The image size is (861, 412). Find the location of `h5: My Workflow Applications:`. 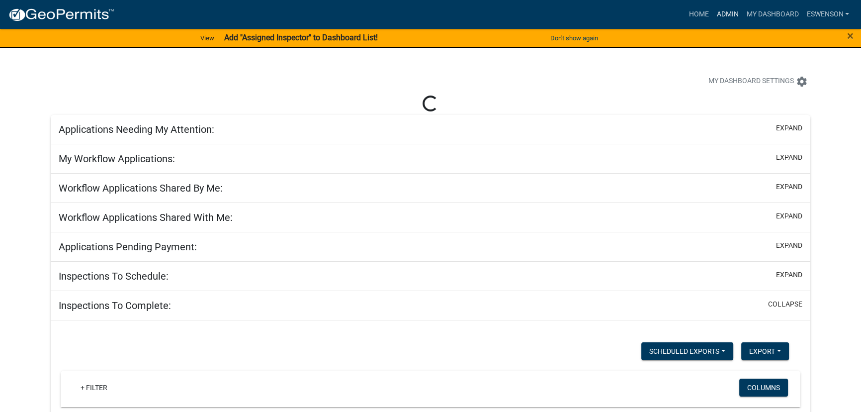

h5: My Workflow Applications: is located at coordinates (117, 159).